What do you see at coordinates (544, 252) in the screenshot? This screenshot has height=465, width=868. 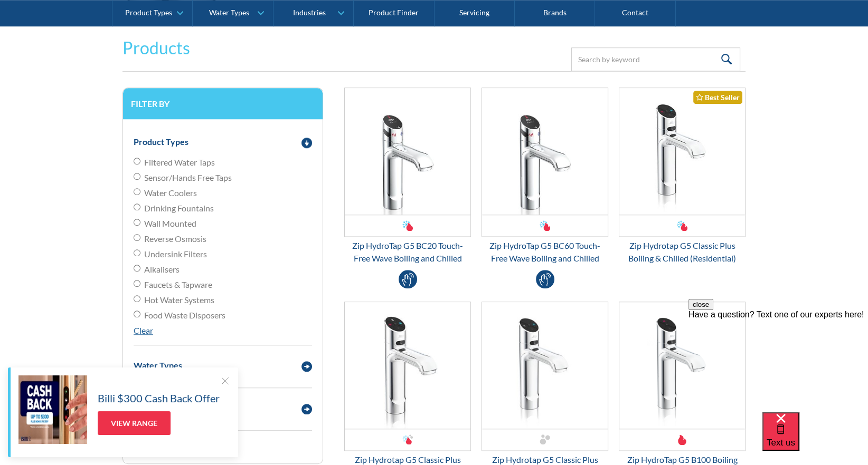 I see `div: Zip HydroTap G5 BC60 Touch-Free Wave Boiling and Chilled` at bounding box center [544, 252].